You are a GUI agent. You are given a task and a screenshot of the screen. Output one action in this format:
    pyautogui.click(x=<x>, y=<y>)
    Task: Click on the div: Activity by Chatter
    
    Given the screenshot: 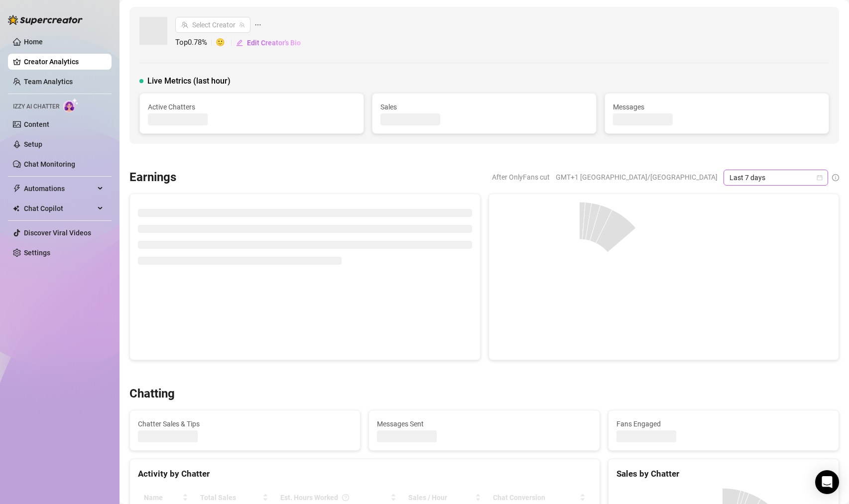 What is the action you would take?
    pyautogui.click(x=364, y=474)
    